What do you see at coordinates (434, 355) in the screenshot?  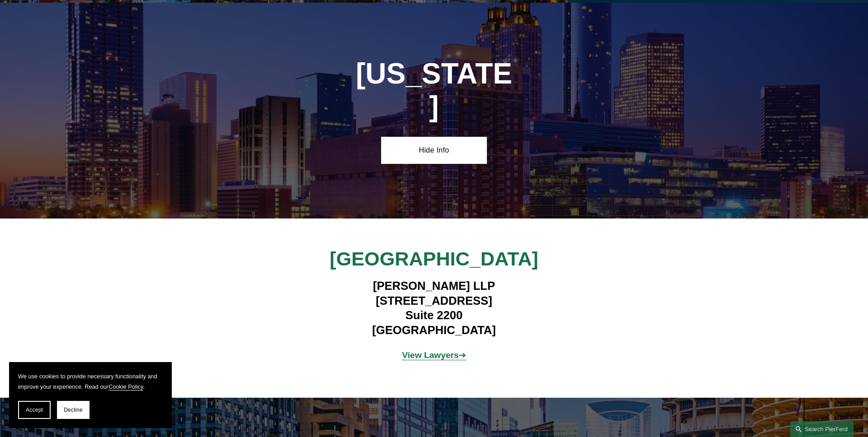 I see `a: View Lawyers➔` at bounding box center [434, 355].